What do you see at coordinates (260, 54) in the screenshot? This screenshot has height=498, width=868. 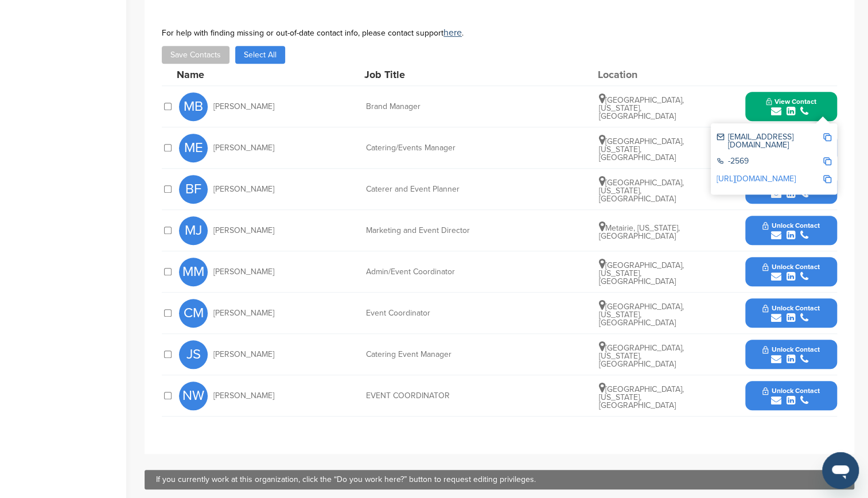 I see `button: Select All` at bounding box center [260, 54].